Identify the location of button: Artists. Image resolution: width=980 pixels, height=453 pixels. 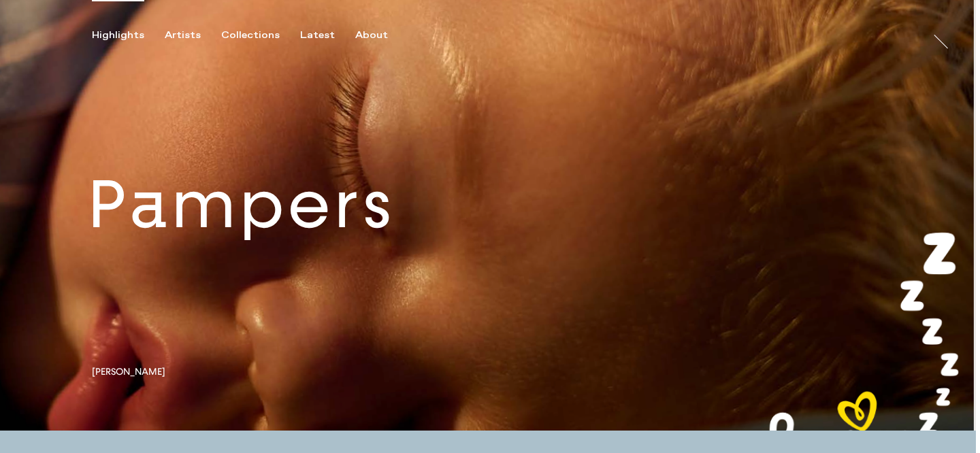
(193, 35).